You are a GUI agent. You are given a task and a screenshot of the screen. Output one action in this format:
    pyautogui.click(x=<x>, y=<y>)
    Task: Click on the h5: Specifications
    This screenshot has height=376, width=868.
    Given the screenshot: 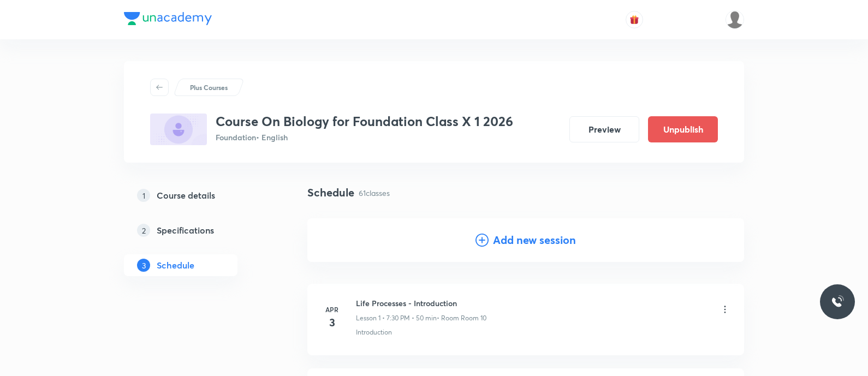 What is the action you would take?
    pyautogui.click(x=185, y=230)
    